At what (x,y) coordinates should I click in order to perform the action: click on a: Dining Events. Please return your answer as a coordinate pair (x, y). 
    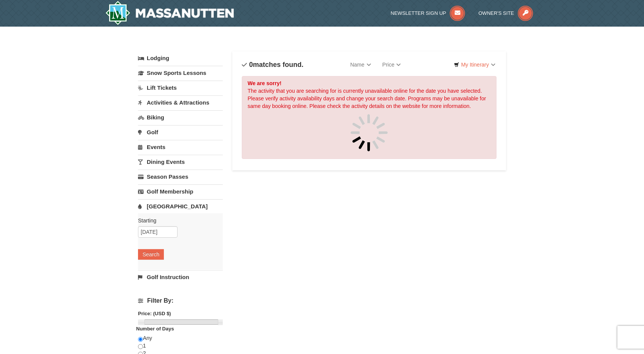
    Looking at the image, I should click on (180, 161).